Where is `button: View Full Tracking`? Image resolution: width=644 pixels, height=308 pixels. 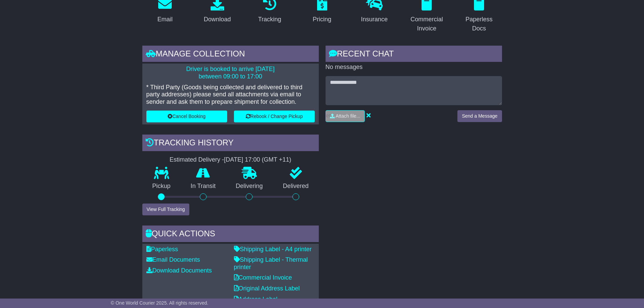 button: View Full Tracking is located at coordinates (166, 209).